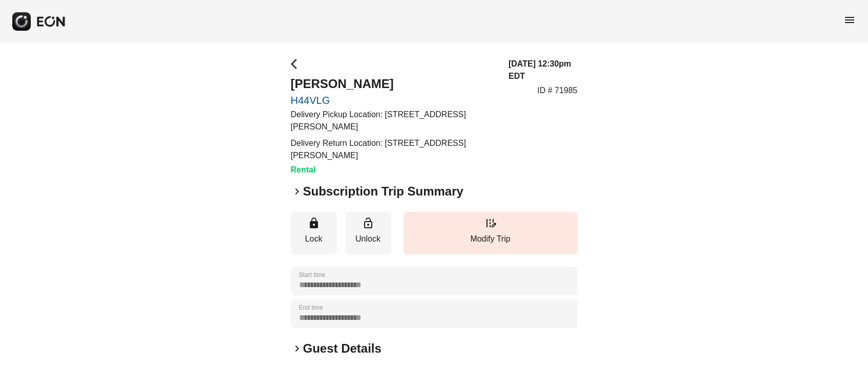 Image resolution: width=868 pixels, height=368 pixels. Describe the element at coordinates (368, 240) in the screenshot. I see `p: Unlock` at that location.